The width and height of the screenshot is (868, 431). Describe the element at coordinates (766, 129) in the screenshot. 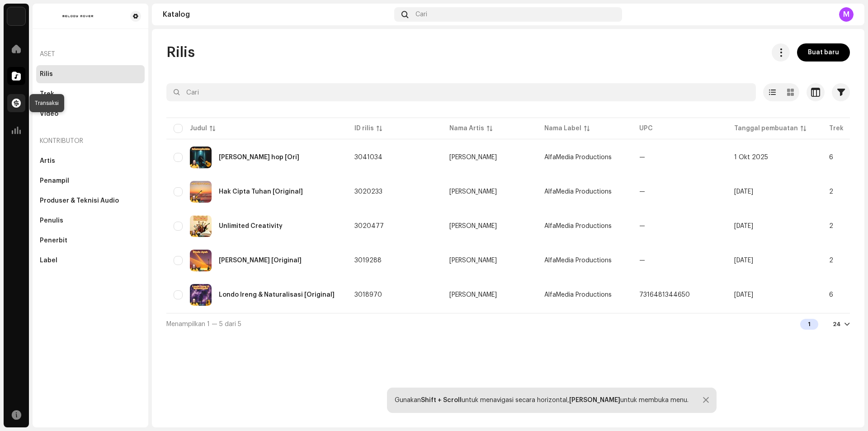

I see `div: Tanggal pembuatan` at that location.